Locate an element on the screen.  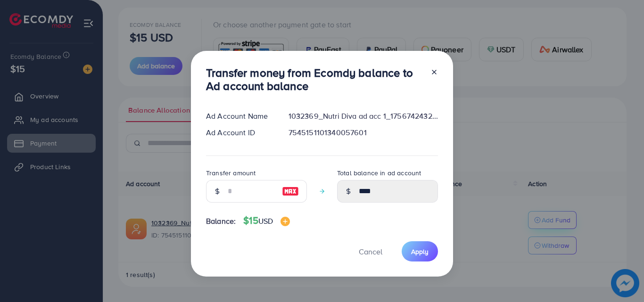
div: 1032369_Nutri Diva ad acc 1_1756742432079 is located at coordinates (363, 116).